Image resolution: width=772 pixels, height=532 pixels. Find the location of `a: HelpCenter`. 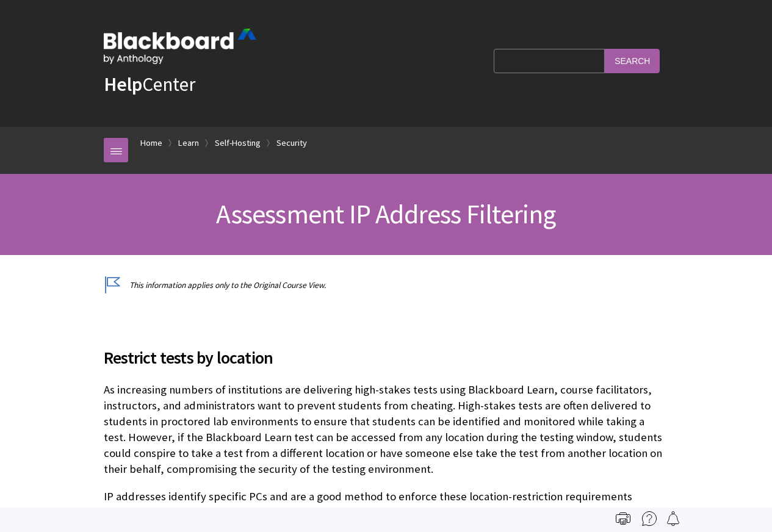

a: HelpCenter is located at coordinates (150, 85).